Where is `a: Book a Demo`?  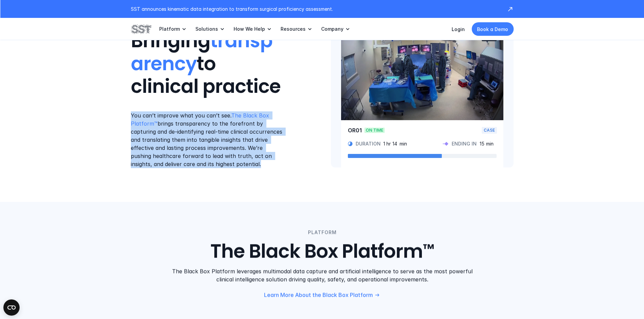
a: Book a Demo is located at coordinates (492, 29).